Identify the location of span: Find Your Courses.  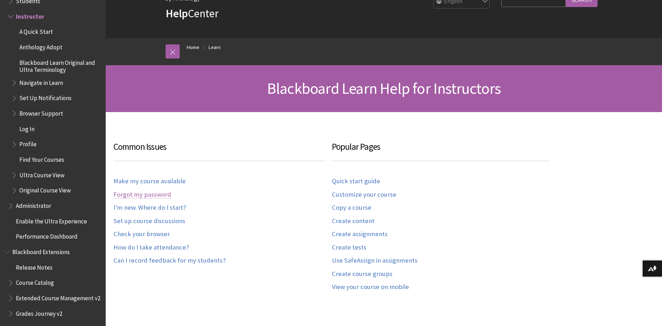
(42, 158).